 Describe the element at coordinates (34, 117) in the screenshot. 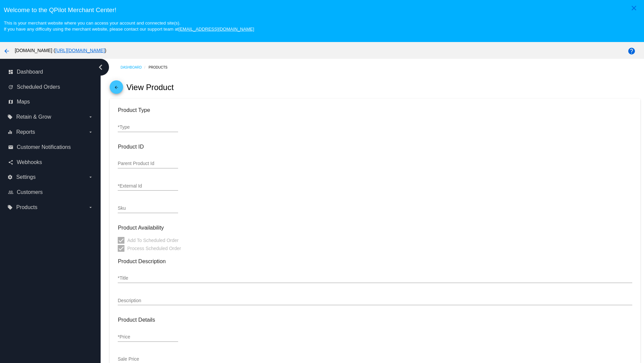

I see `span: Retain & Grow` at that location.